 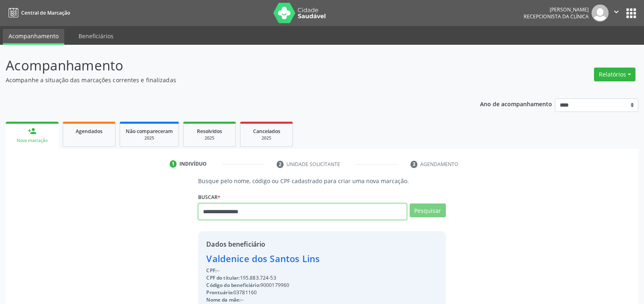 I want to click on a: Beneficiários, so click(x=96, y=36).